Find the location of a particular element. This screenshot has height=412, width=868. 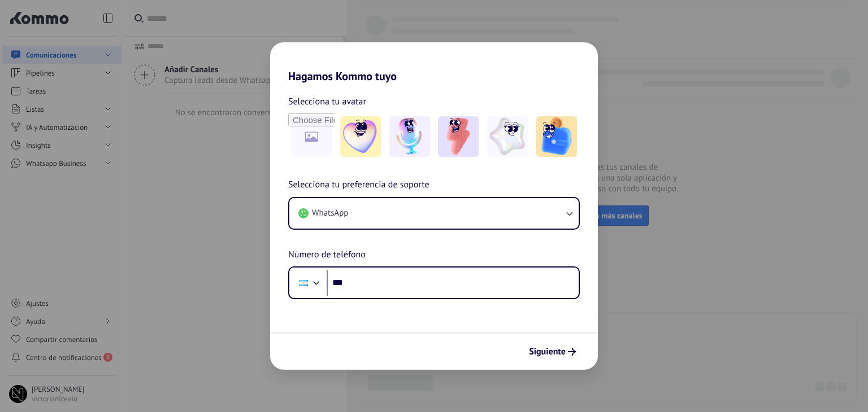

img: -5.jpeg is located at coordinates (556, 137).